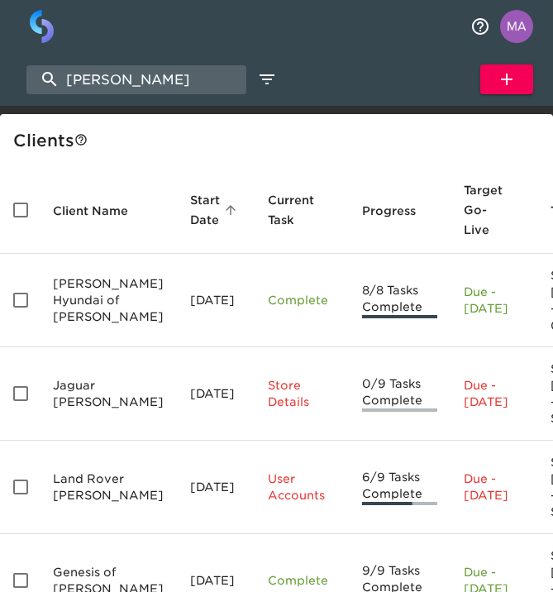  What do you see at coordinates (291, 210) in the screenshot?
I see `span: This is the next Task in this Hub that should be completed` at bounding box center [291, 210].